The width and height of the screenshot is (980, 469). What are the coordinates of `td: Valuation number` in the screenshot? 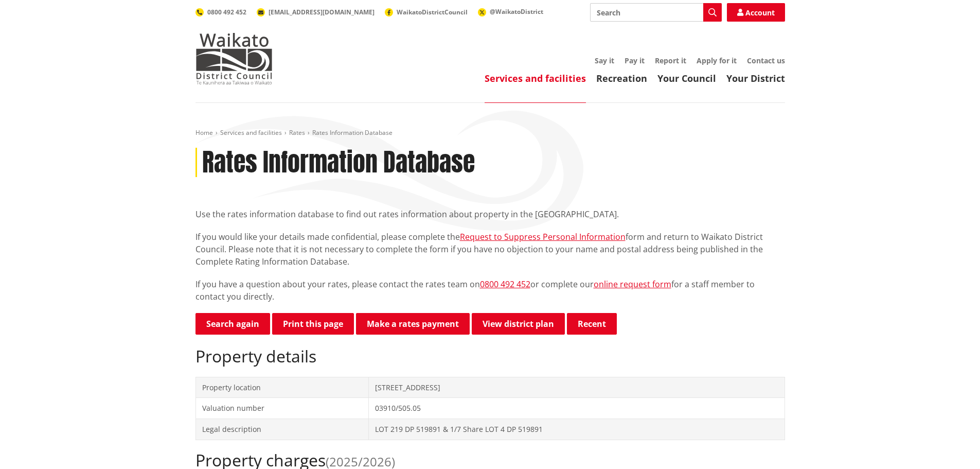 It's located at (282, 409).